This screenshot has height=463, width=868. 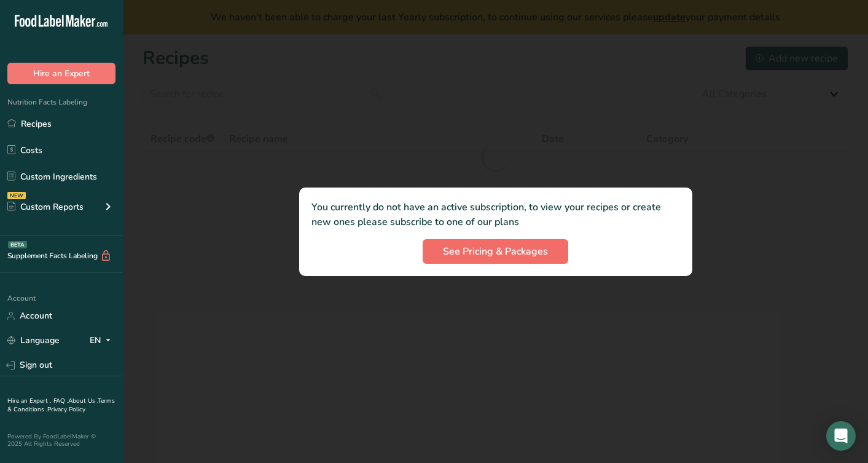 What do you see at coordinates (495, 251) in the screenshot?
I see `button: See Pricing & Packages` at bounding box center [495, 251].